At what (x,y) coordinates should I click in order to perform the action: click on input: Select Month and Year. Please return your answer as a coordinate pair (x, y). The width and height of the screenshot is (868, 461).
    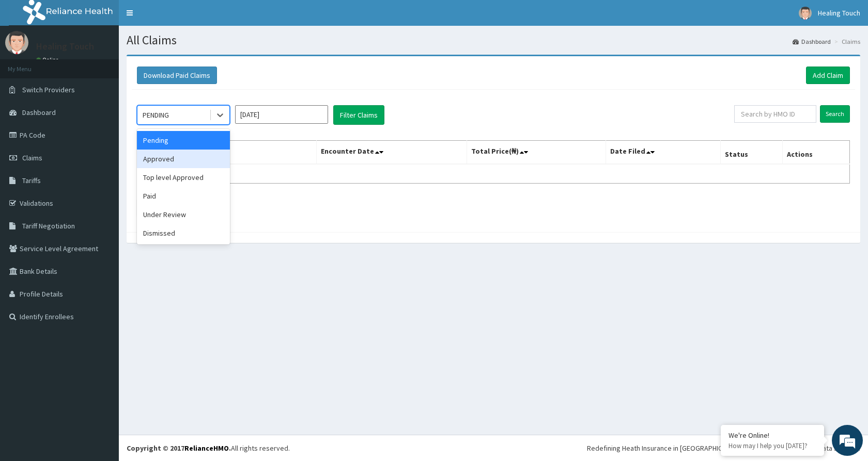
    Looking at the image, I should click on (281, 115).